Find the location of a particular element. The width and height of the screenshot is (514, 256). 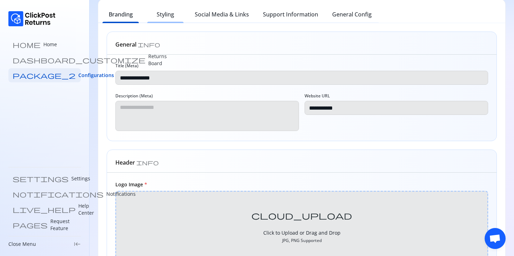

h6: Header is located at coordinates (125, 162).